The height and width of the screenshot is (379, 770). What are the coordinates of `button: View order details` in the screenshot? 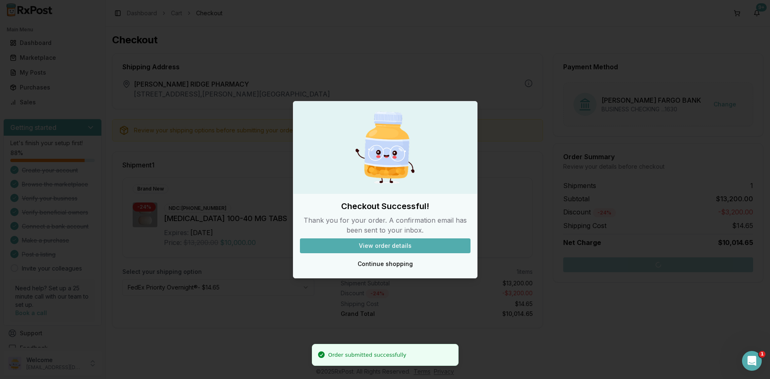 It's located at (385, 246).